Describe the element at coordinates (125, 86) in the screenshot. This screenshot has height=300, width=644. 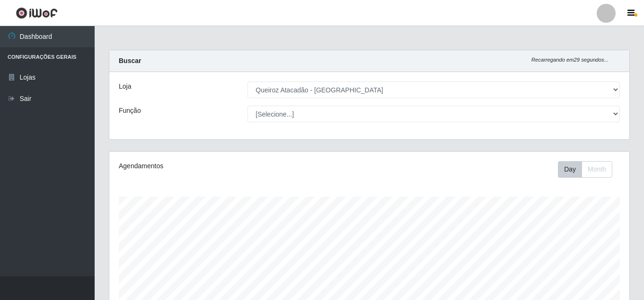
I see `label: Loja` at that location.